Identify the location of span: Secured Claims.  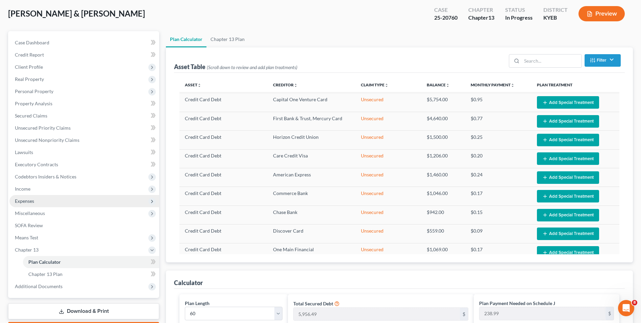
(31, 115).